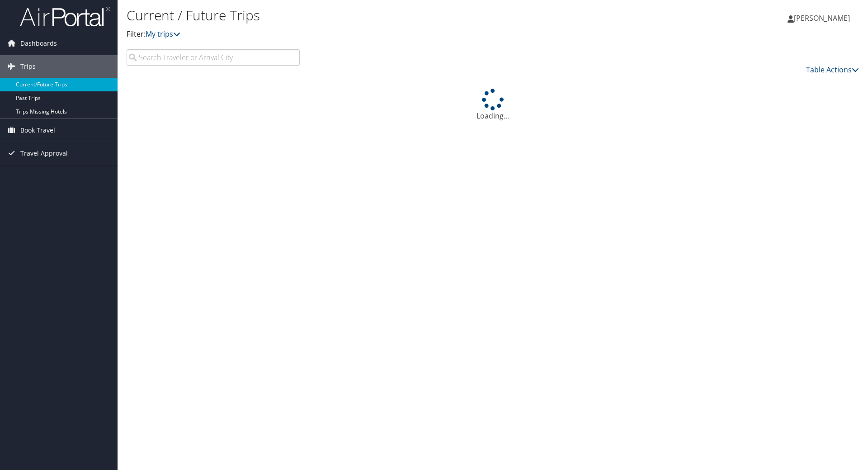  What do you see at coordinates (371, 15) in the screenshot?
I see `h1: Current / Future Trips` at bounding box center [371, 15].